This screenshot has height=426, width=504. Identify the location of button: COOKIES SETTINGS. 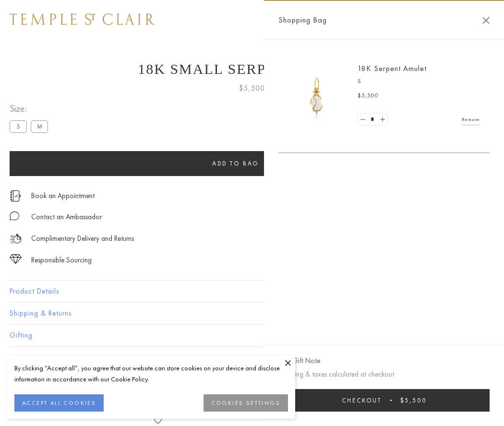
(246, 403).